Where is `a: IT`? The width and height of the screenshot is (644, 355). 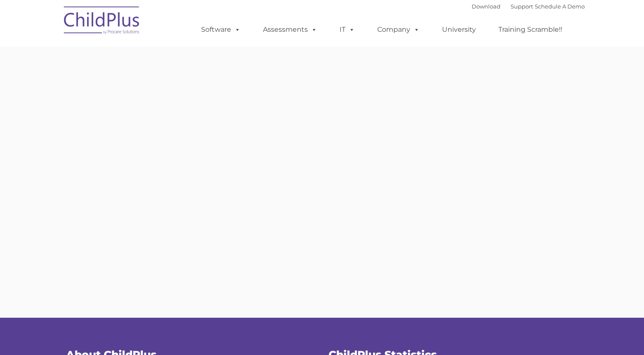 a: IT is located at coordinates (348, 29).